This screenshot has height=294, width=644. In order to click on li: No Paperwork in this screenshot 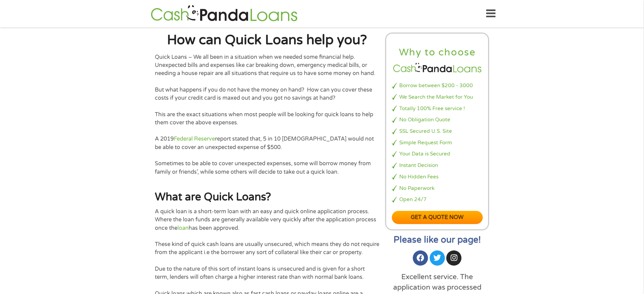, I will do `click(437, 189)`.